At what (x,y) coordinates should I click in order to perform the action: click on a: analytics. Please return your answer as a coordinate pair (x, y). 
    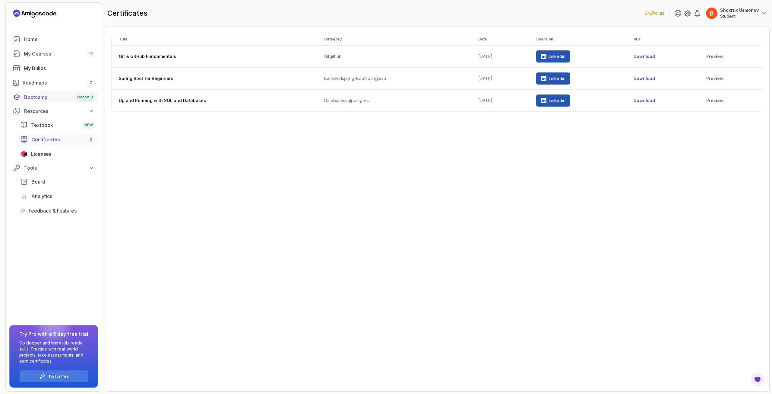
    Looking at the image, I should click on (57, 196).